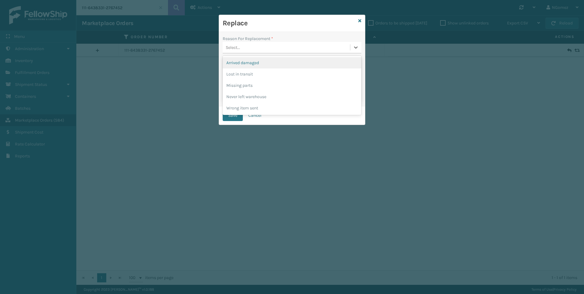 Image resolution: width=584 pixels, height=294 pixels. What do you see at coordinates (292, 74) in the screenshot?
I see `div: Lost in transit` at bounding box center [292, 74].